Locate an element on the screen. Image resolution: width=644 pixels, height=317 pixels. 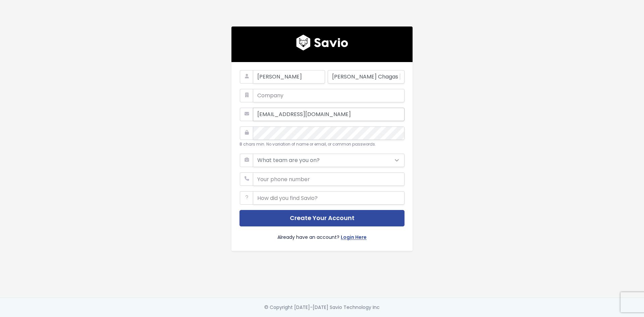
input: How did you find Savio? is located at coordinates (329, 198).